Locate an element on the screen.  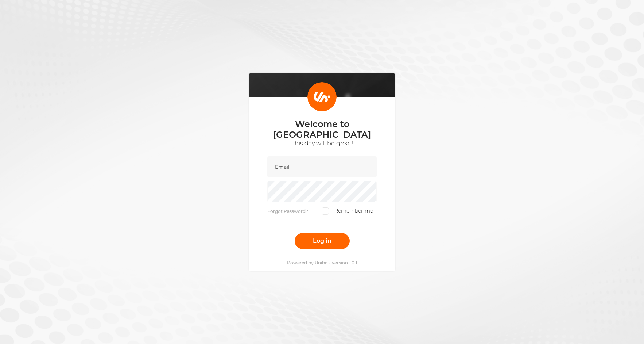
p: This day will be great! is located at coordinates (322, 143).